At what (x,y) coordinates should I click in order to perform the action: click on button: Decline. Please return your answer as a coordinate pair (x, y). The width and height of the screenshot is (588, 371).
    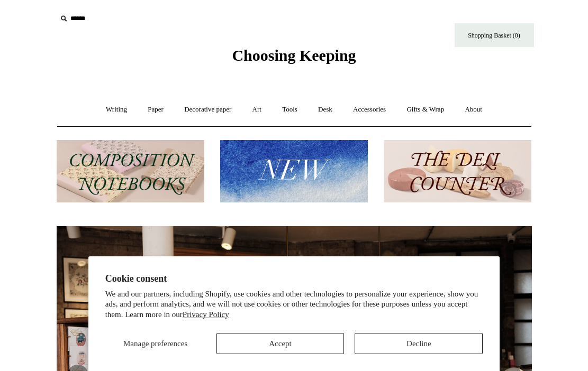
    Looking at the image, I should click on (418, 343).